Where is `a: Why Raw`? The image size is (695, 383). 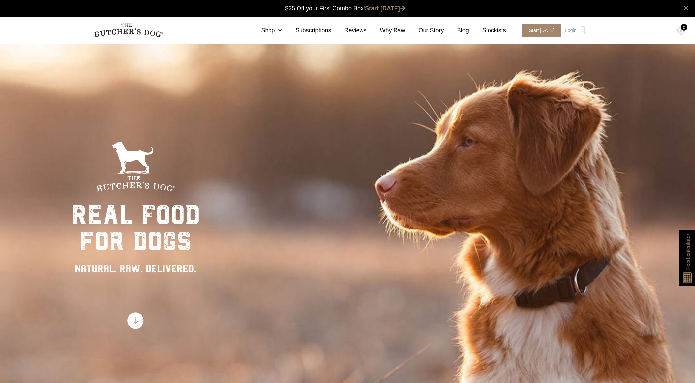
a: Why Raw is located at coordinates (386, 30).